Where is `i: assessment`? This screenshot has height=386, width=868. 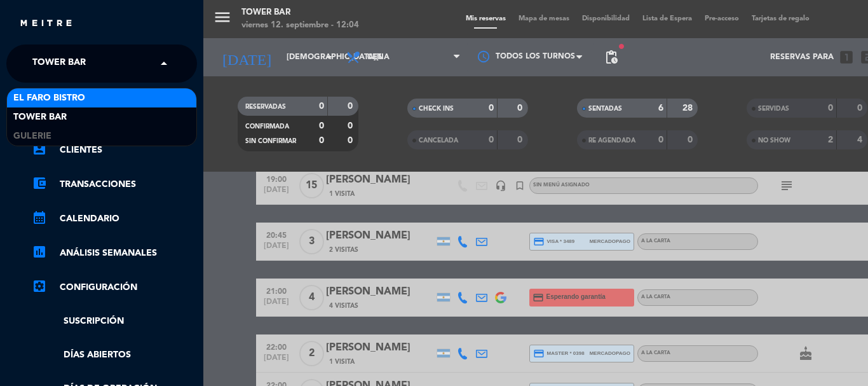 i: assessment is located at coordinates (40, 252).